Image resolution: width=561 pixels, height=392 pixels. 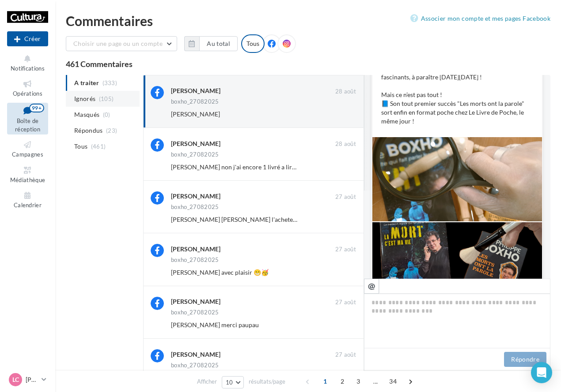 I want to click on span: (105), so click(x=106, y=99).